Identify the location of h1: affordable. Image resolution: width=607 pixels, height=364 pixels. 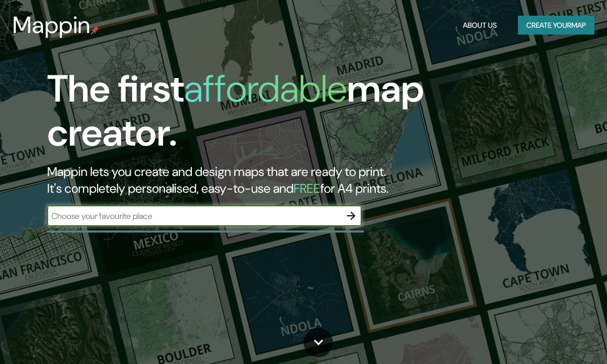
(265, 89).